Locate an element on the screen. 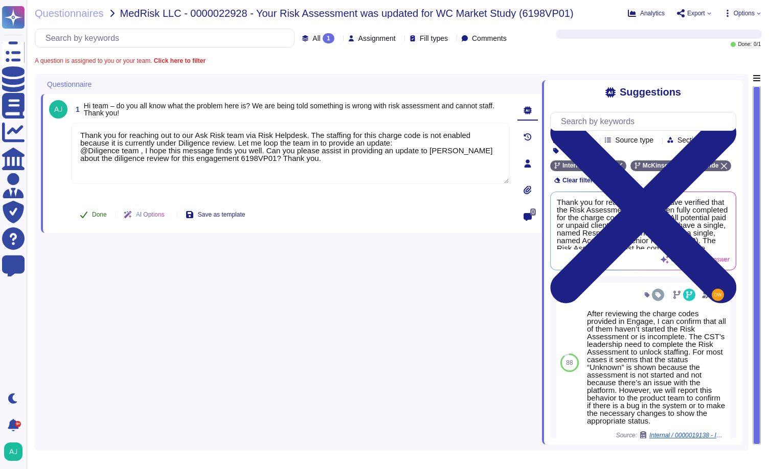 The image size is (769, 469). div: After reviewing the charge codes provided in Engage, I can confirm that all of them haven’t start... is located at coordinates (656, 367).